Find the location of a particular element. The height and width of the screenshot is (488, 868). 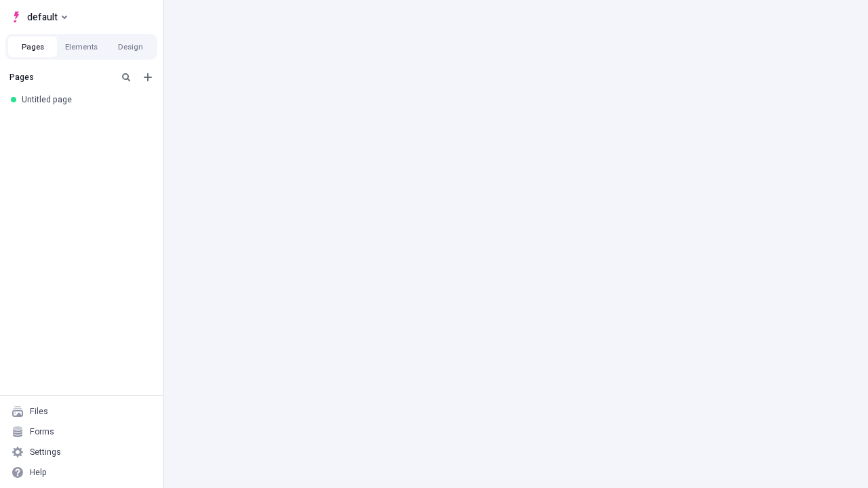

div: Pages is located at coordinates (61, 77).